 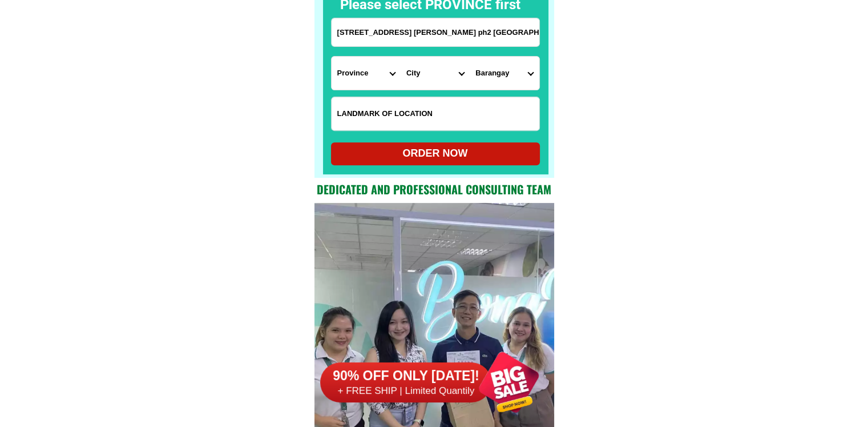 What do you see at coordinates (406, 391) in the screenshot?
I see `h6: + FREE SHIP | Limited Quantily` at bounding box center [406, 391].